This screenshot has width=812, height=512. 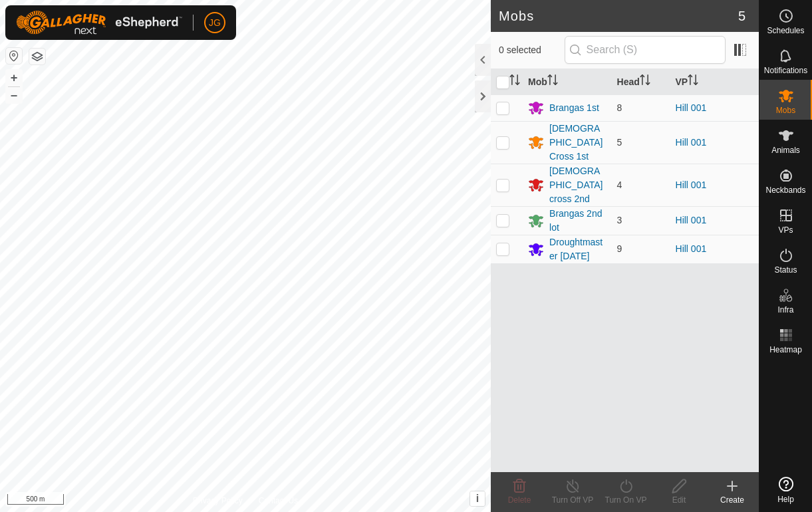 I want to click on span: Mobs, so click(x=785, y=110).